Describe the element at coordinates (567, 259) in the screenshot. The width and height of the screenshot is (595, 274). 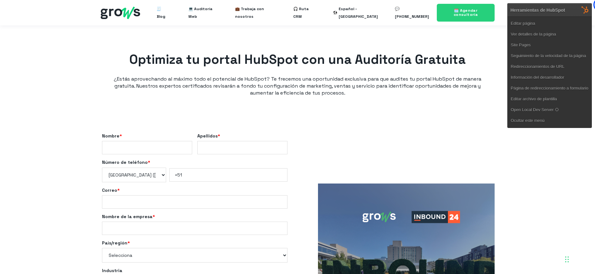
I see `div: Arrastrar` at that location.